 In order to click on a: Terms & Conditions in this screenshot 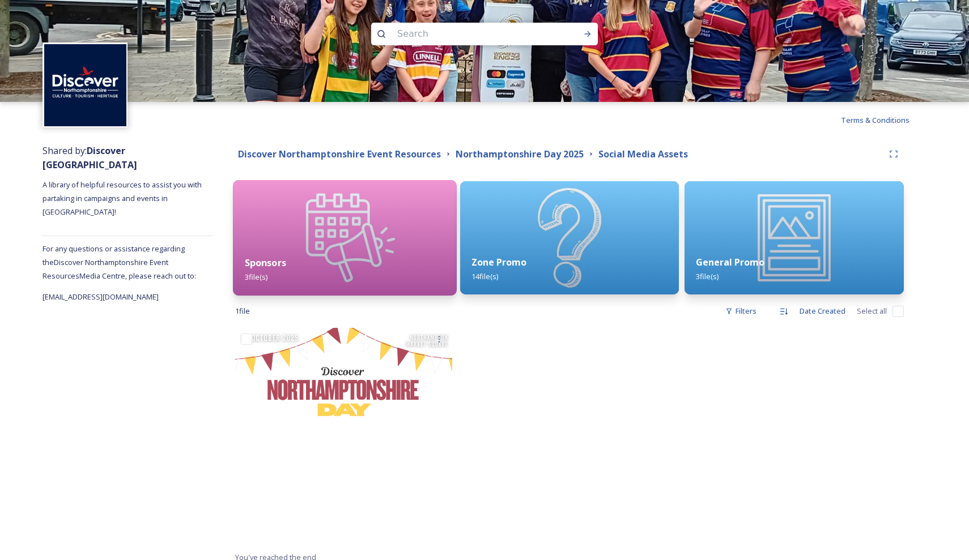, I will do `click(883, 120)`.